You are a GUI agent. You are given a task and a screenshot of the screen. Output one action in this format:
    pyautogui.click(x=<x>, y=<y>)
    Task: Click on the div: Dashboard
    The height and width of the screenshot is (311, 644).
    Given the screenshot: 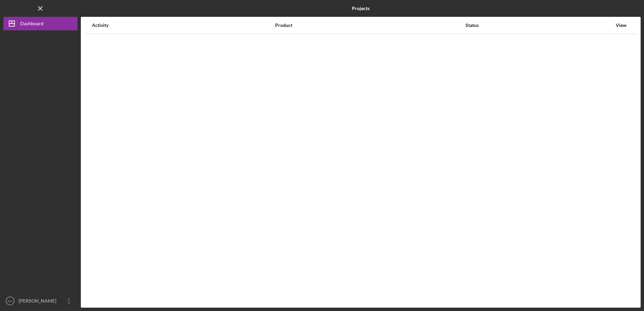 What is the action you would take?
    pyautogui.click(x=32, y=24)
    